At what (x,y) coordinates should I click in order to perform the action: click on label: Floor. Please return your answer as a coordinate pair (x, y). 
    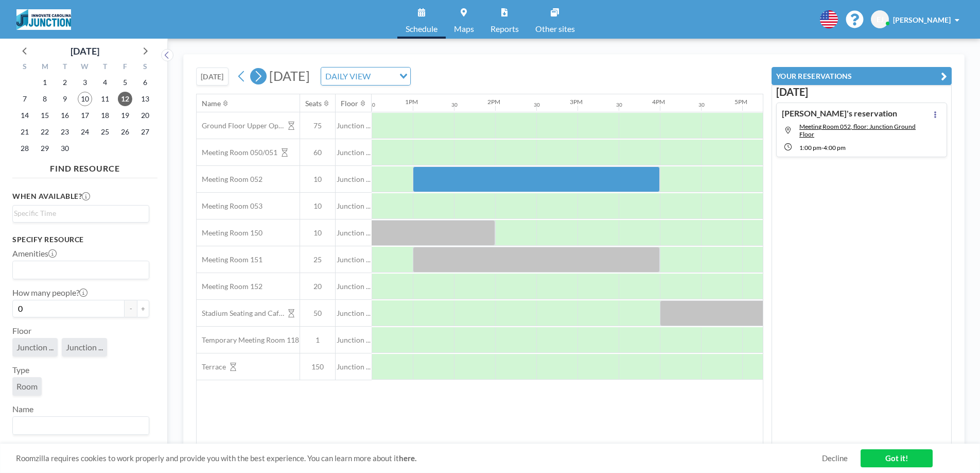
    Looking at the image, I should click on (21, 331).